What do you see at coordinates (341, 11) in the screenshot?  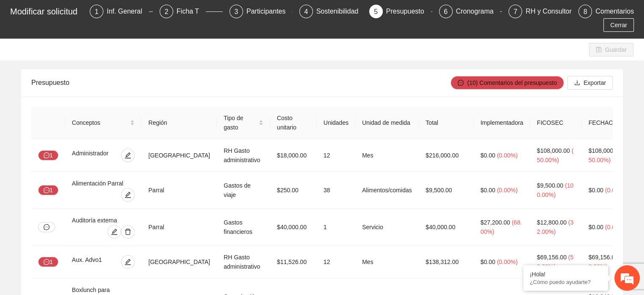 I see `div: Sostenibilidad` at bounding box center [341, 11].